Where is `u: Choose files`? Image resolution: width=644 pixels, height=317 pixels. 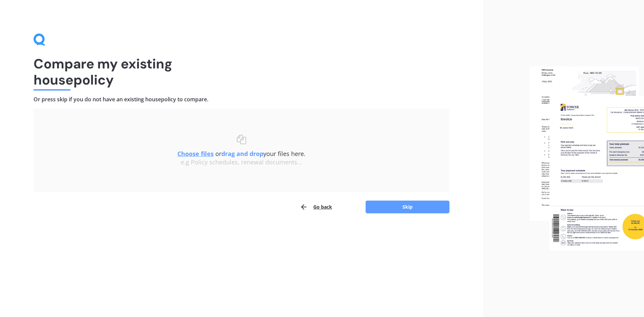
u: Choose files is located at coordinates (195, 154).